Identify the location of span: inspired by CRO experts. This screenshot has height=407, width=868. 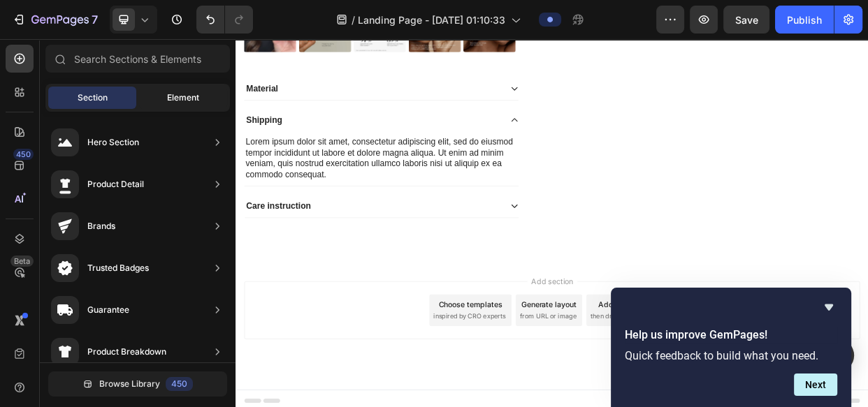
(310, 369).